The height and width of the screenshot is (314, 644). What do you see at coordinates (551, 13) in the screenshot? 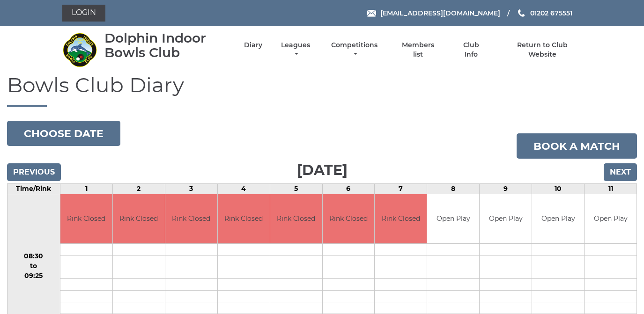
I see `span: 01202 675551` at bounding box center [551, 13].